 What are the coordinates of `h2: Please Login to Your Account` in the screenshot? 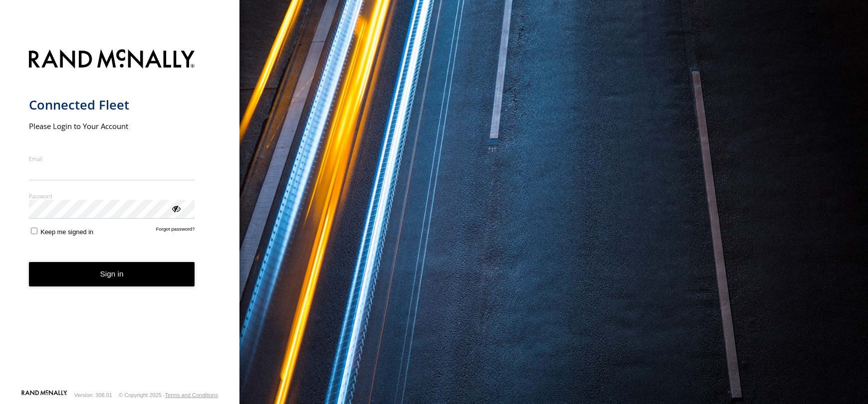 It's located at (112, 126).